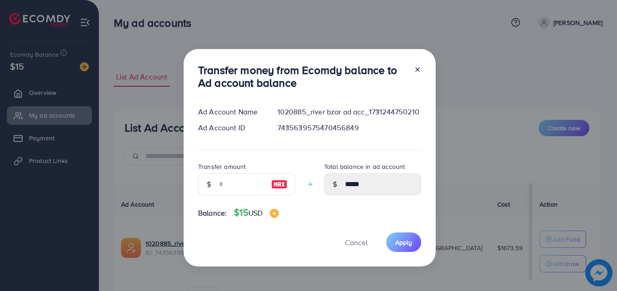  I want to click on label: Total balance in ad account, so click(365, 166).